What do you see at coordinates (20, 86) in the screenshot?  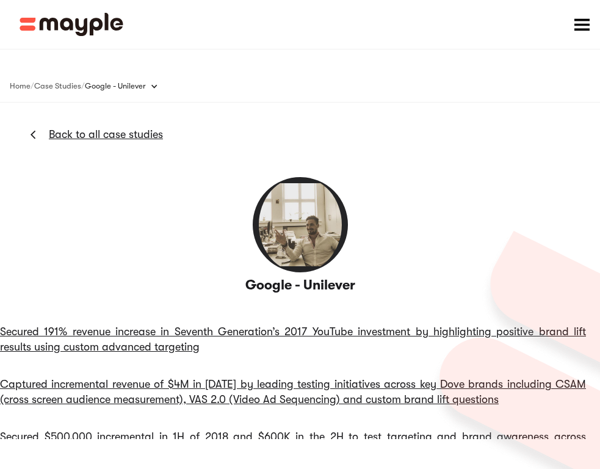 I see `a: Home` at bounding box center [20, 86].